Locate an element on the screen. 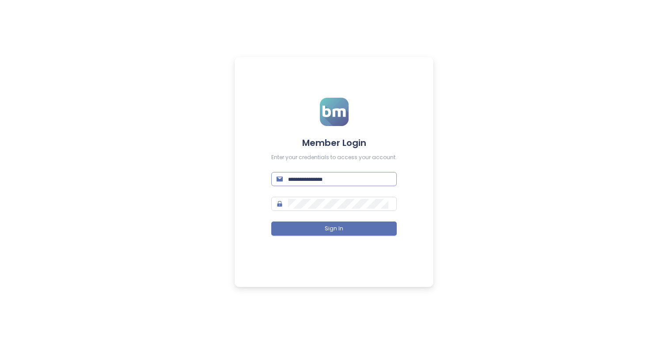 The width and height of the screenshot is (668, 344). span: mail is located at coordinates (280, 179).